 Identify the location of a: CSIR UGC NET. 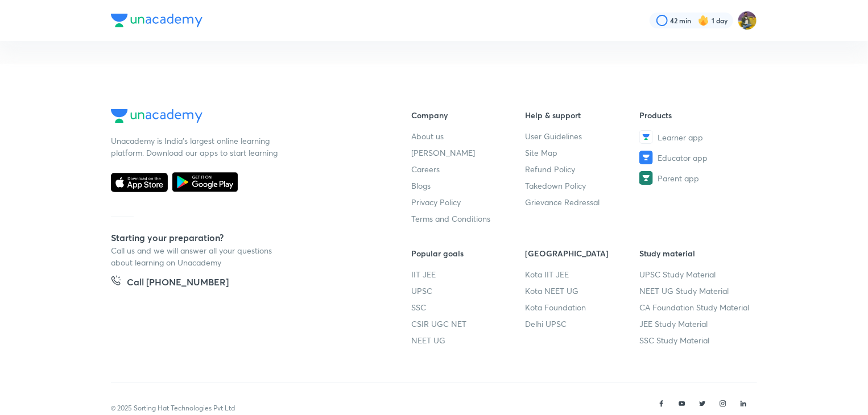
(468, 323).